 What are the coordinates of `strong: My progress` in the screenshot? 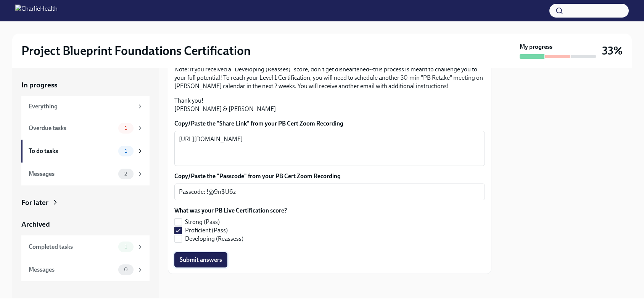 It's located at (536, 47).